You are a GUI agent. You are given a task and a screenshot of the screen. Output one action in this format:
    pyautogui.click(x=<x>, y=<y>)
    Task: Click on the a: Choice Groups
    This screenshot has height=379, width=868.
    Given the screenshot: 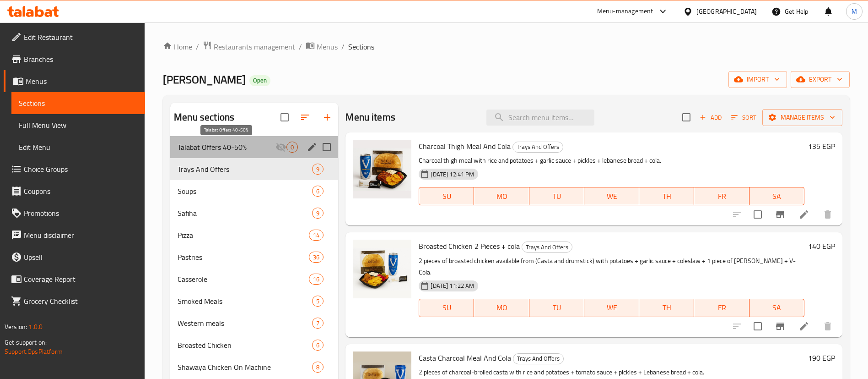 What is the action you would take?
    pyautogui.click(x=74, y=169)
    